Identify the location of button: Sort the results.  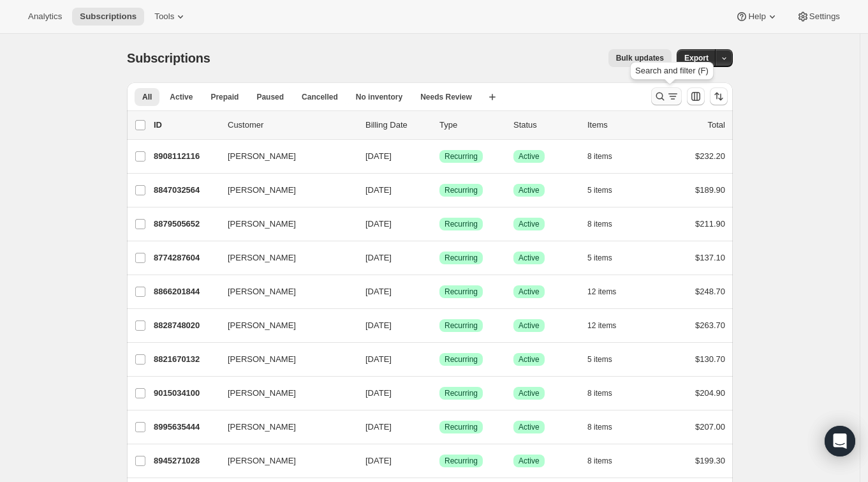
(719, 96).